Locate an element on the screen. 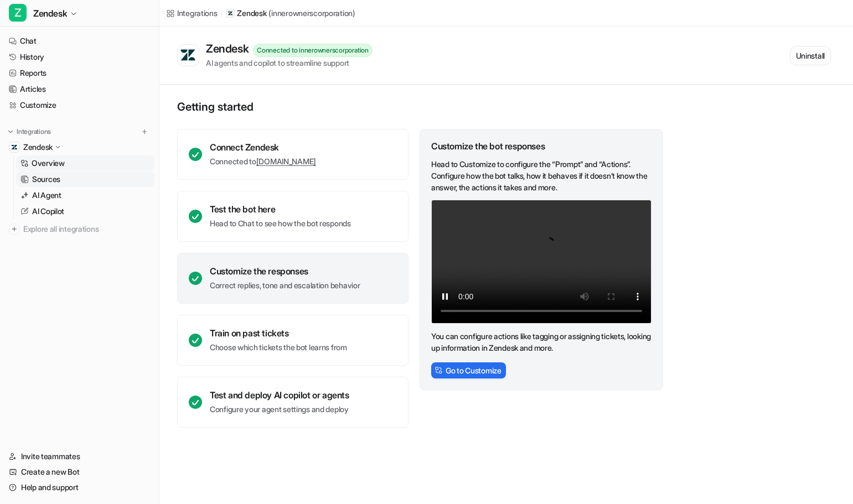  p: Integrations is located at coordinates (33, 132).